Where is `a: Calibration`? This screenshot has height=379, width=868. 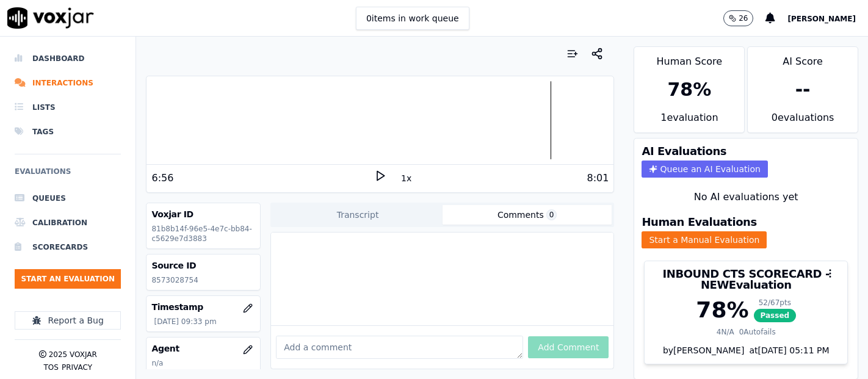
a: Calibration is located at coordinates (68, 223).